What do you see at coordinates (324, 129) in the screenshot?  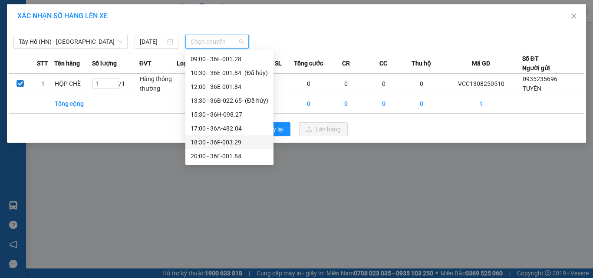 I see `button: uploadLên hàng` at bounding box center [324, 129].